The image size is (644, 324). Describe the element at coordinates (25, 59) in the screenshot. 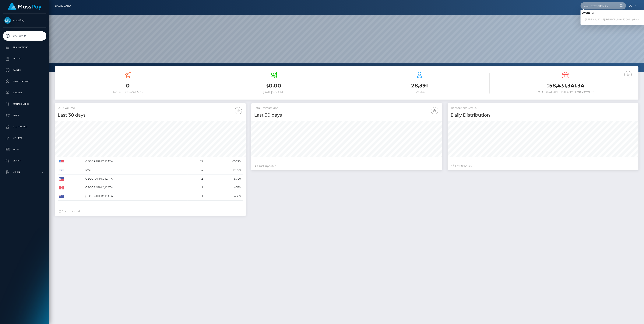

I see `p: Ledger` at that location.